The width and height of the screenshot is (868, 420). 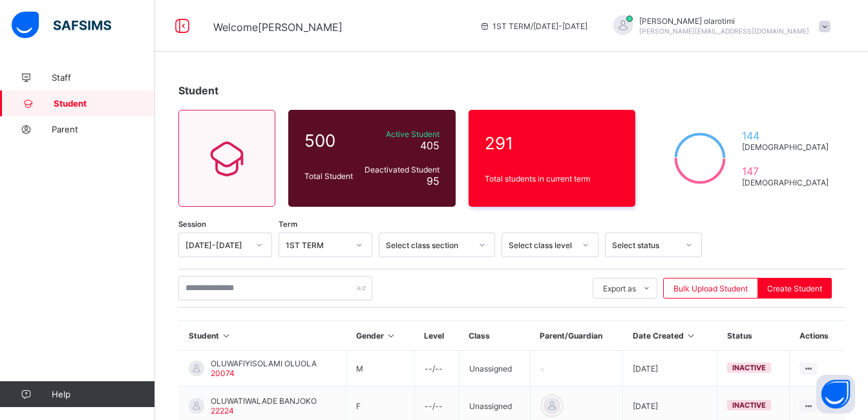 What do you see at coordinates (104, 77) in the screenshot?
I see `span: Staff` at bounding box center [104, 77].